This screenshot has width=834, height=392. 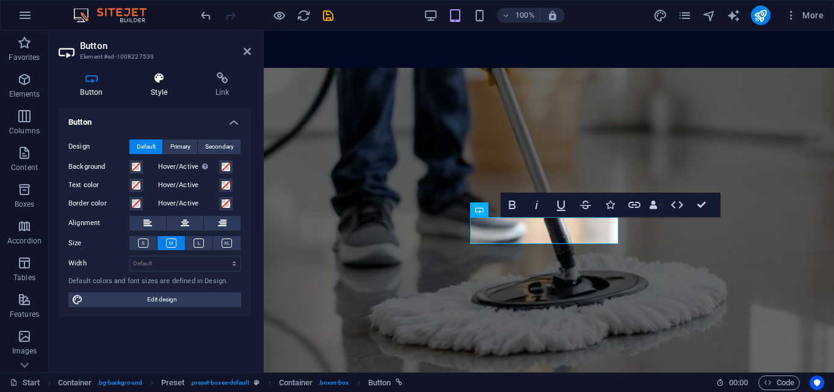 I want to click on label: Border color, so click(x=99, y=203).